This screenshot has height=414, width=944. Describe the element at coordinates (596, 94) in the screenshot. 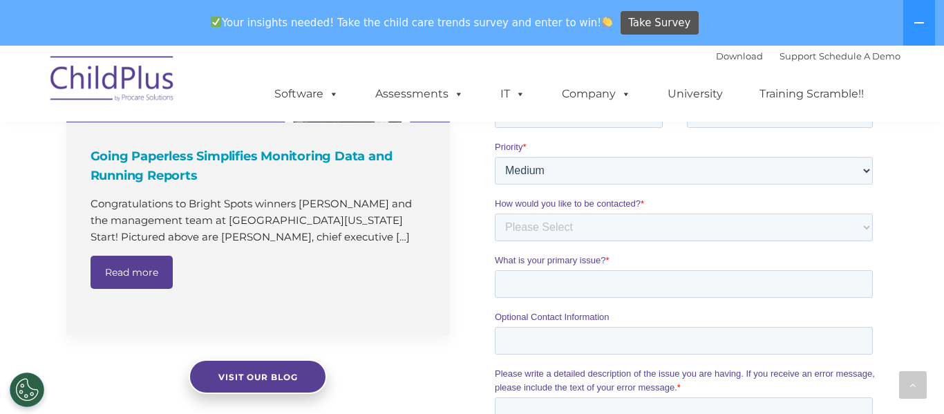

I see `a: Company` at that location.